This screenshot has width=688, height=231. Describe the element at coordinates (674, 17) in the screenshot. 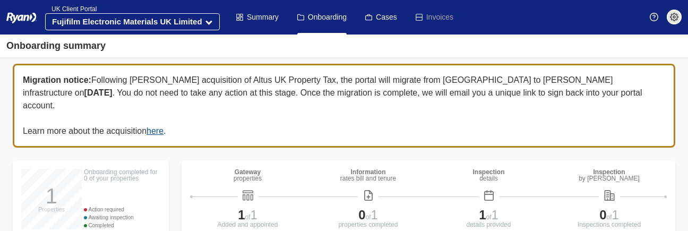

I see `img: settings` at that location.